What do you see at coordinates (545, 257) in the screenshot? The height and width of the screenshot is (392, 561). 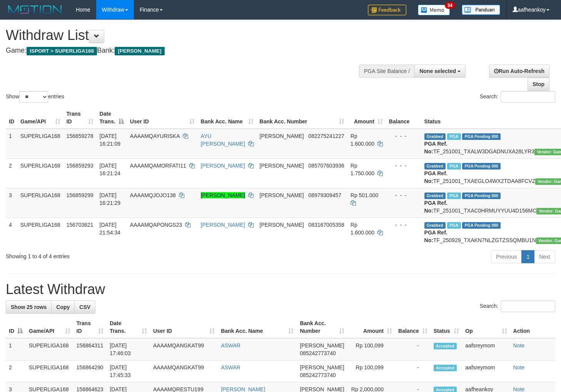 I see `a: Next` at bounding box center [545, 257].